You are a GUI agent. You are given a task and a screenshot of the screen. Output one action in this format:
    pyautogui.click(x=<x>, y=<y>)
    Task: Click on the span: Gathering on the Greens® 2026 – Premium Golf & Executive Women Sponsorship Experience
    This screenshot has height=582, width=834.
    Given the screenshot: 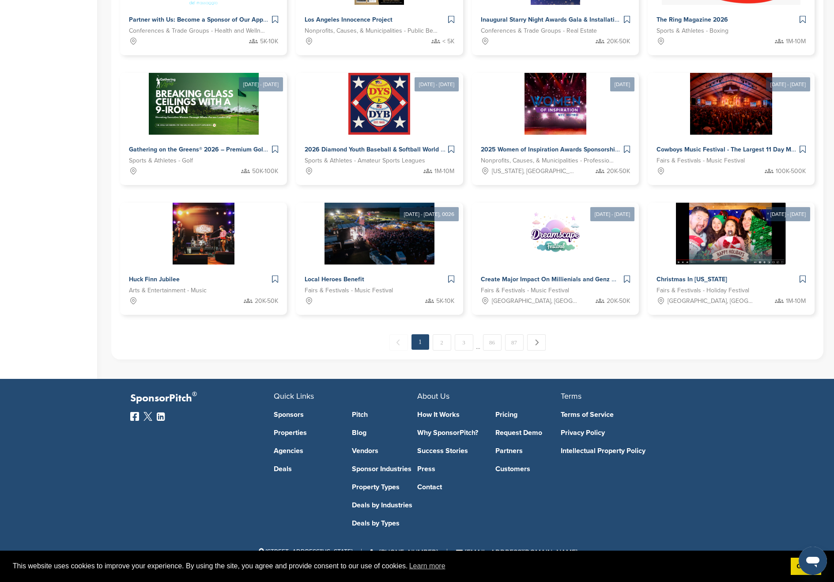 What is the action you would take?
    pyautogui.click(x=261, y=149)
    